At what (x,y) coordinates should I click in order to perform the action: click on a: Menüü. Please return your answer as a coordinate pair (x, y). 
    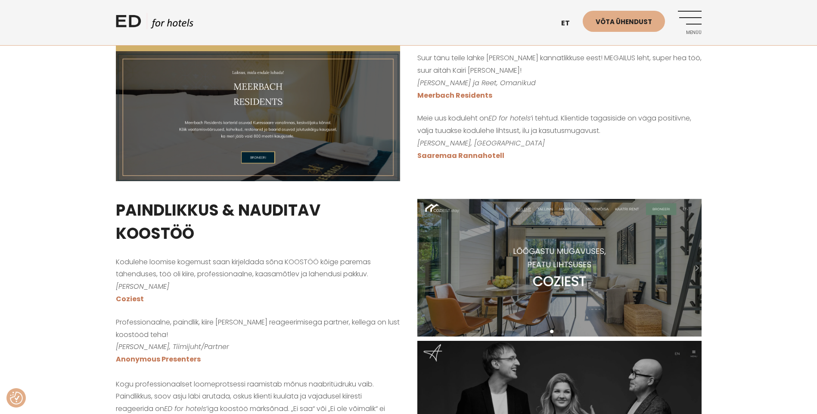
    Looking at the image, I should click on (689, 22).